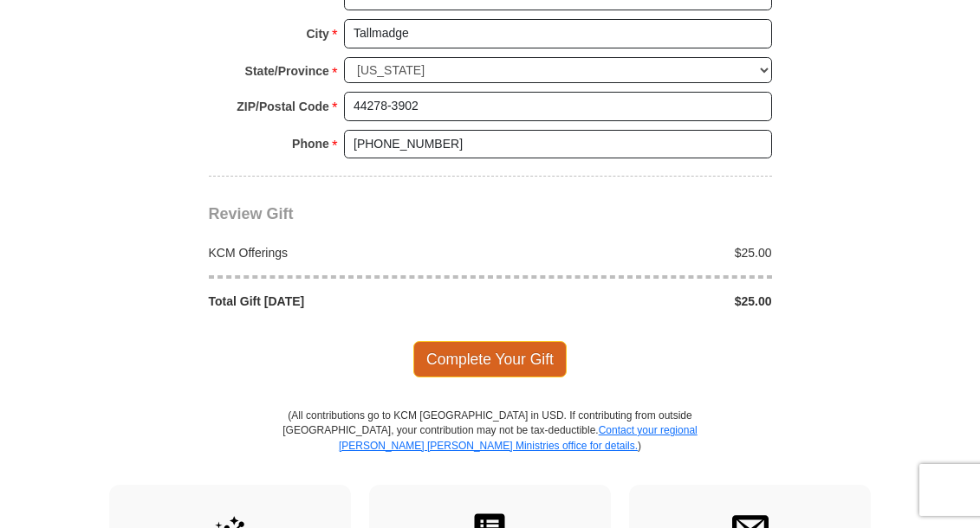  Describe the element at coordinates (317, 34) in the screenshot. I see `strong: City` at that location.